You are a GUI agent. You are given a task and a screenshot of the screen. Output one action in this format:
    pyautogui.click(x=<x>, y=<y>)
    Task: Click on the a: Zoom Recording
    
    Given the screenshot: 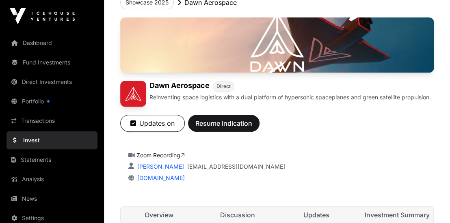 What is the action you would take?
    pyautogui.click(x=160, y=155)
    